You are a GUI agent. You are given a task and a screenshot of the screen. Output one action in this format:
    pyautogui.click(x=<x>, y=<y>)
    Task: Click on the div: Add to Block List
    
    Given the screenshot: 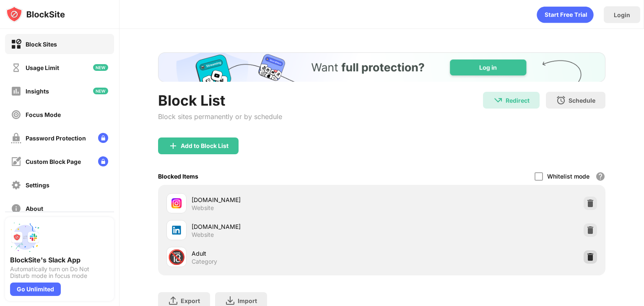 What is the action you would take?
    pyautogui.click(x=205, y=146)
    